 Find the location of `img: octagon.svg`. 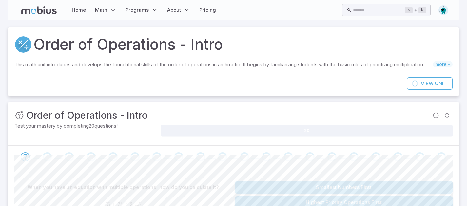

img: octagon.svg is located at coordinates (444, 10).